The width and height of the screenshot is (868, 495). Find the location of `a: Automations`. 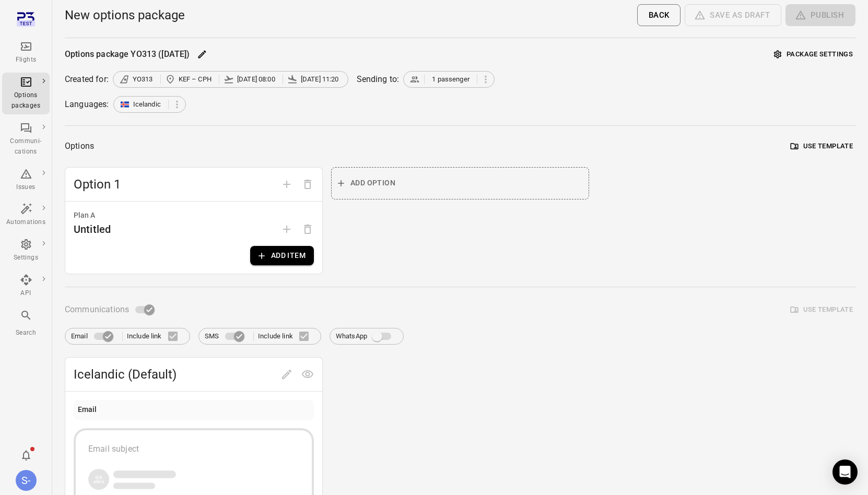

a: Automations is located at coordinates (25, 215).